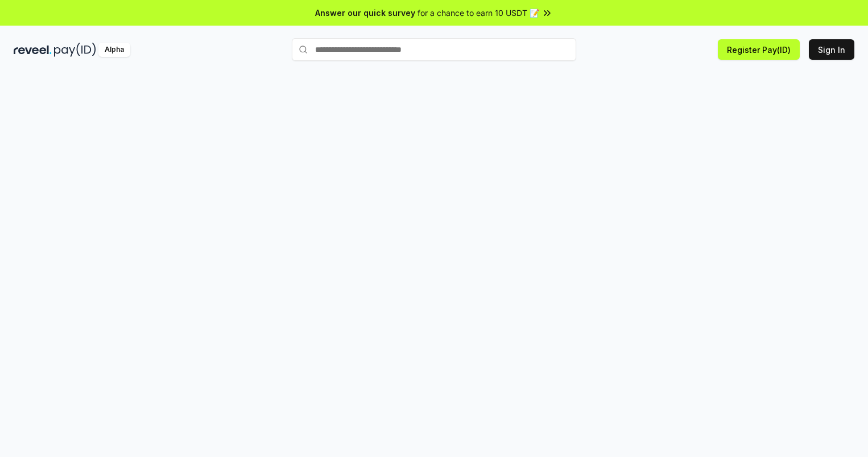  What do you see at coordinates (478, 13) in the screenshot?
I see `span: for a chance to earn 10 USDT 📝` at bounding box center [478, 13].